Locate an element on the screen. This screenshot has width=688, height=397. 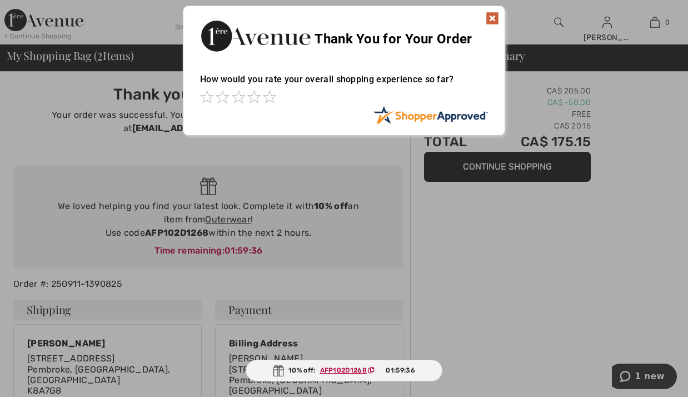
span: Thank You for Your Order is located at coordinates (393, 39).